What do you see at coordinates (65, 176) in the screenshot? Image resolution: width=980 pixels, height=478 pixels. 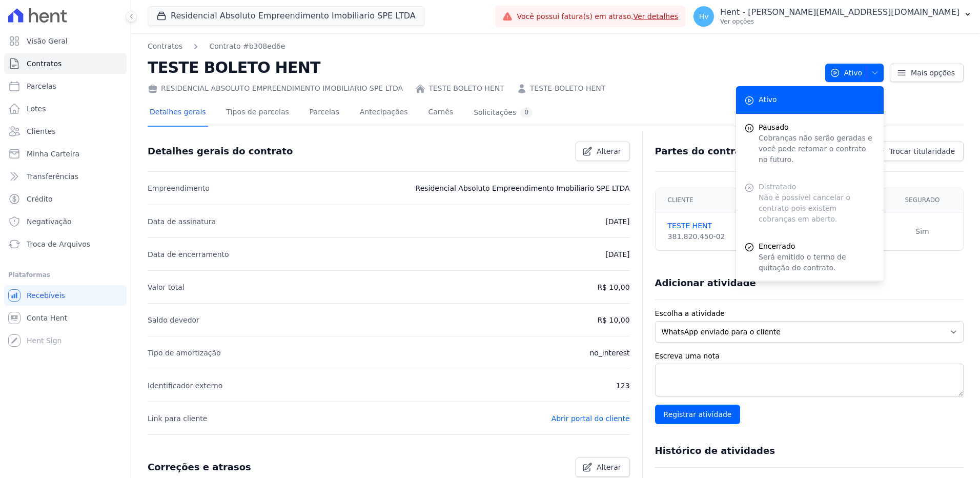 I see `a: Transferências` at bounding box center [65, 176].